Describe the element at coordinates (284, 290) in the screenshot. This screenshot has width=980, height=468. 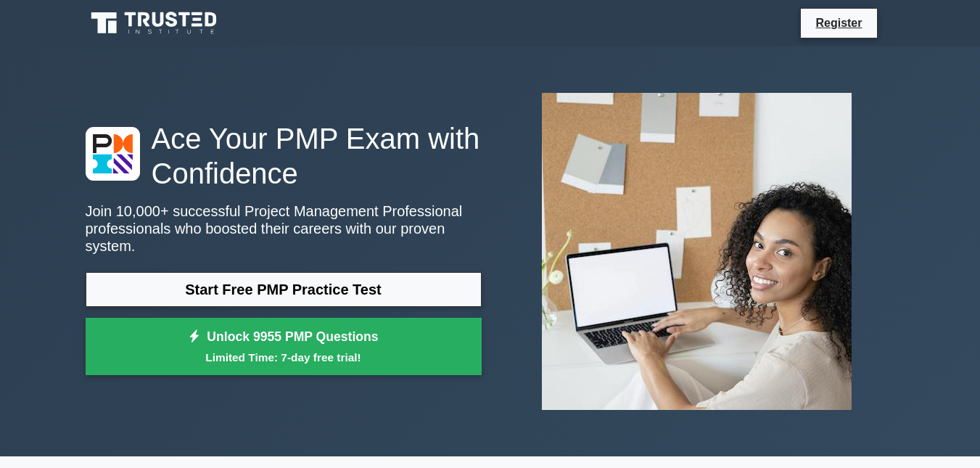
I see `a: Start Free PMP Practice Test` at that location.